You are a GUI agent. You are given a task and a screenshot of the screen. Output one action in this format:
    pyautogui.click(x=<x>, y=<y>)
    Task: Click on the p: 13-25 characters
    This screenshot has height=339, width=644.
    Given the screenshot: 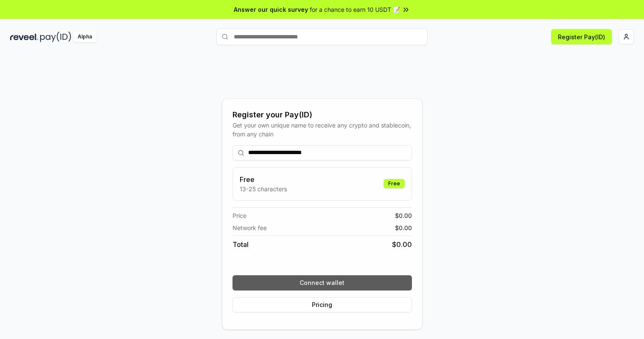 What is the action you would take?
    pyautogui.click(x=263, y=189)
    